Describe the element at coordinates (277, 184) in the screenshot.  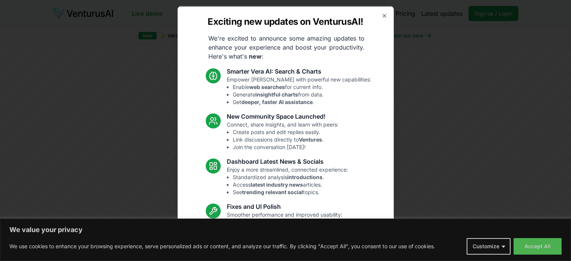
I see `strong: latest industry news` at that location.